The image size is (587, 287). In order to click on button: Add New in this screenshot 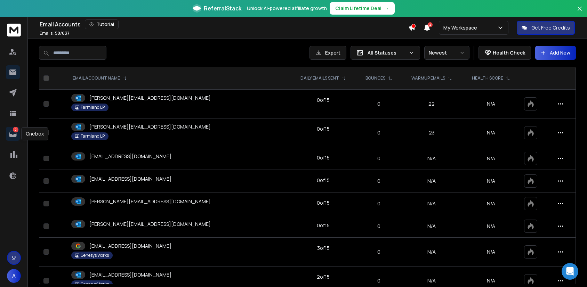, I will do `click(556, 53)`.